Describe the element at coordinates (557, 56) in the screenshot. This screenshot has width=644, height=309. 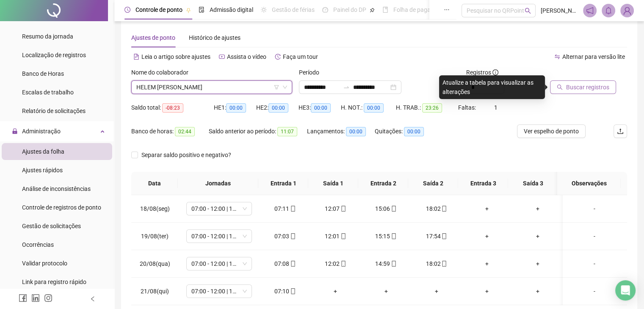
I see `span: swap` at that location.